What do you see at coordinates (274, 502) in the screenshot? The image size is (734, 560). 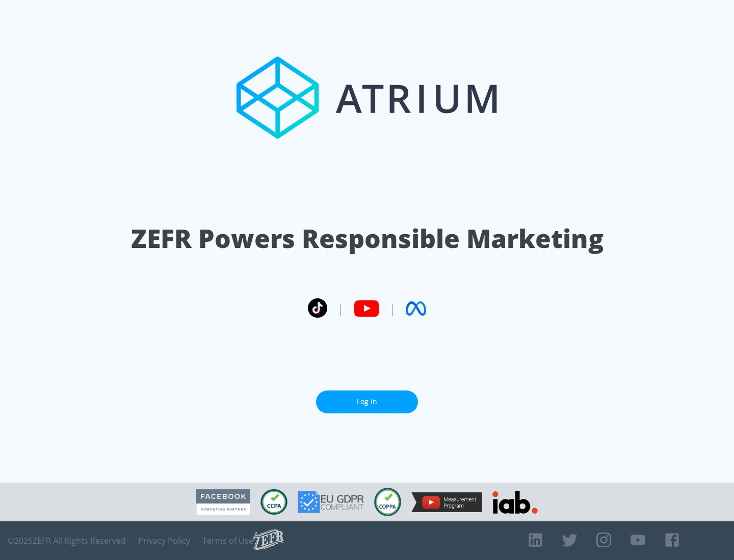 I see `img: CCPA Compliant` at bounding box center [274, 502].